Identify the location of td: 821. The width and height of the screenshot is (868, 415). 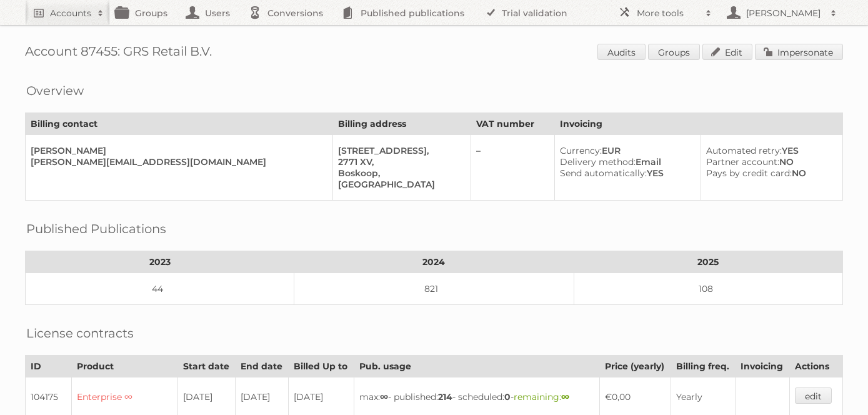
(434, 289).